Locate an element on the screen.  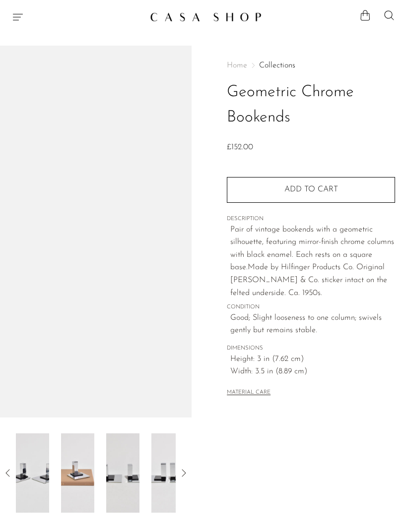
button: MATERIAL CARE is located at coordinates (249, 393).